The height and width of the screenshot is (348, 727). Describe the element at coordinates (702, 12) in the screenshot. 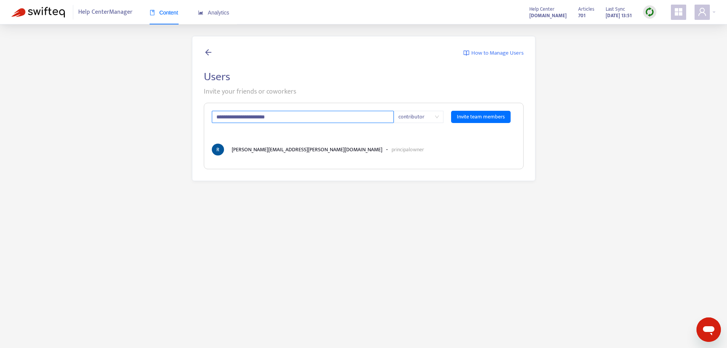

I see `span: user` at that location.